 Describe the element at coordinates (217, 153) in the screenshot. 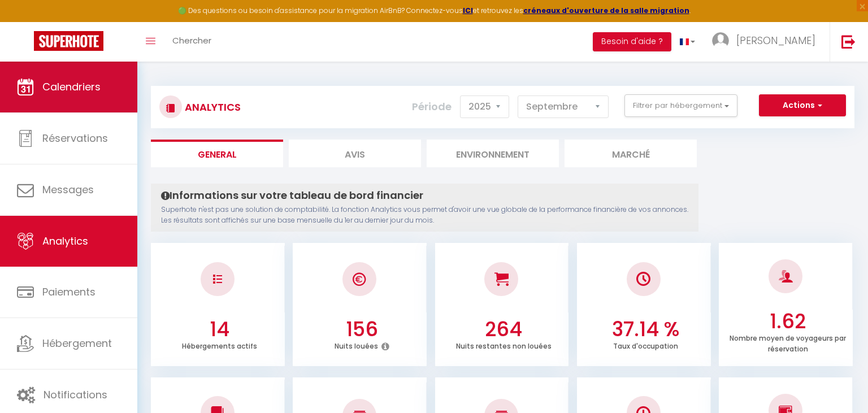

I see `li: General` at that location.